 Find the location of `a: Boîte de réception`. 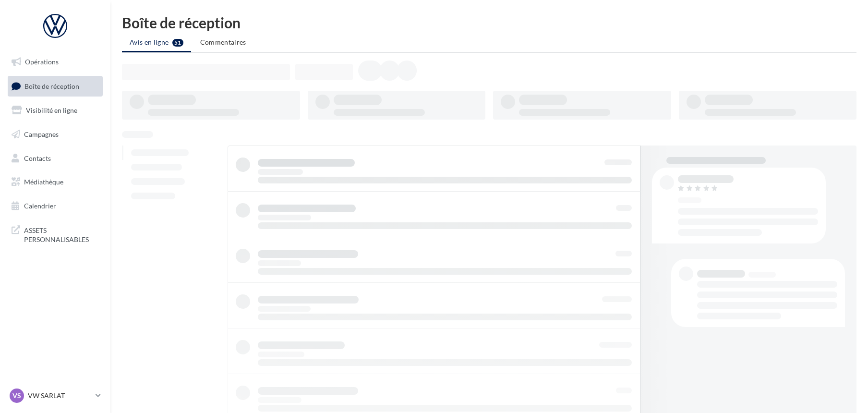

a: Boîte de réception is located at coordinates (55, 86).